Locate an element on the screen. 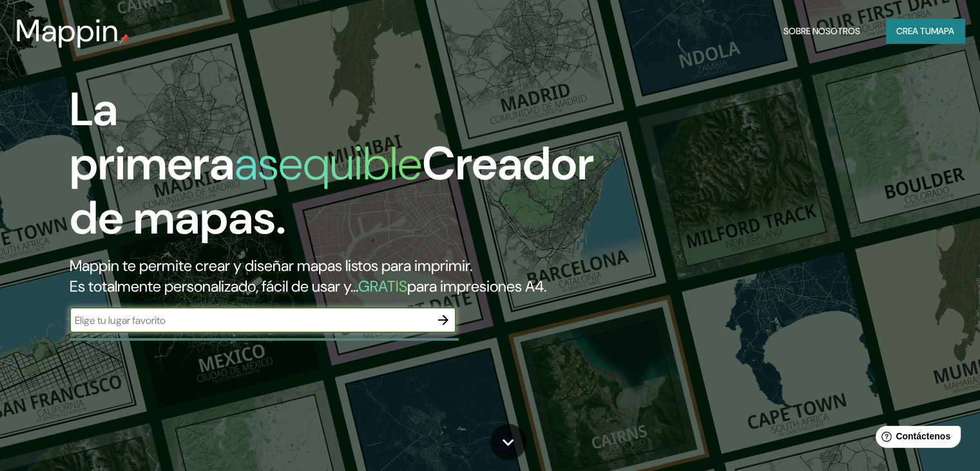 The image size is (980, 471). font: Contáctenos is located at coordinates (57, 16).